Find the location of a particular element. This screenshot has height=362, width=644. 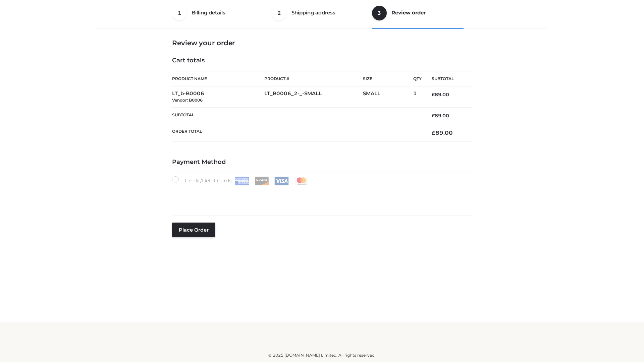

label: Credit/Debit Cards is located at coordinates (241, 181).